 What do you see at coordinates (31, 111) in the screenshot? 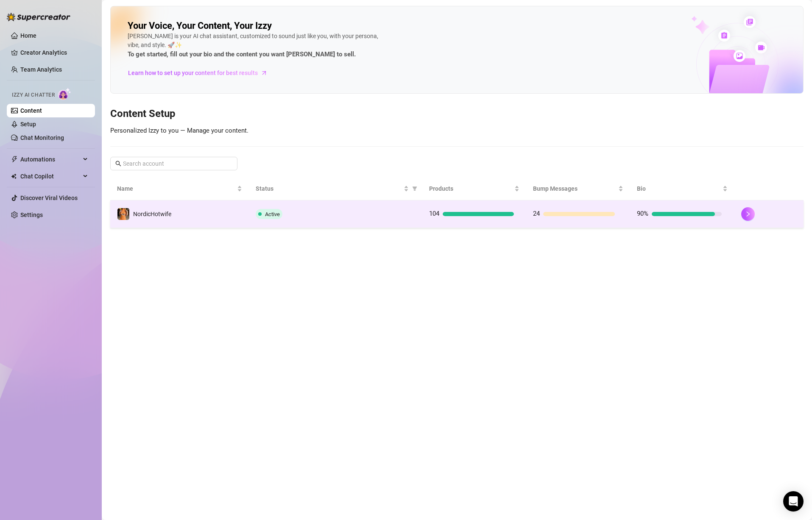
I see `a: Content` at bounding box center [31, 111].